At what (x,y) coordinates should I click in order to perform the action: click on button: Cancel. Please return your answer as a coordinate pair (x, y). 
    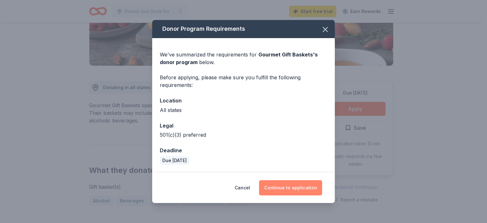
    Looking at the image, I should click on (242, 188).